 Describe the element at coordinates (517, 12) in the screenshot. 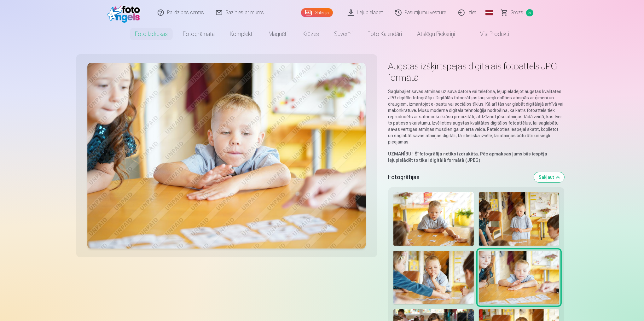

I see `span: Grozs` at that location.